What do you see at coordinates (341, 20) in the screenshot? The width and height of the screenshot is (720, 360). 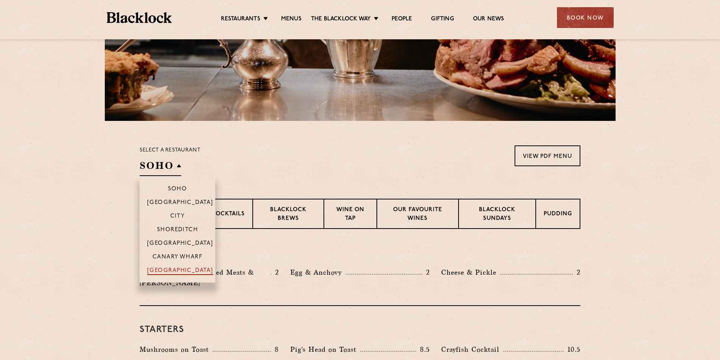 I see `a: The Blacklock Way` at bounding box center [341, 20].